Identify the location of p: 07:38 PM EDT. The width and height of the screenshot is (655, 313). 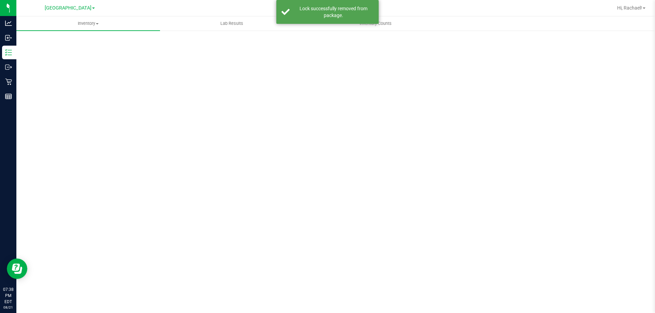
(8, 296).